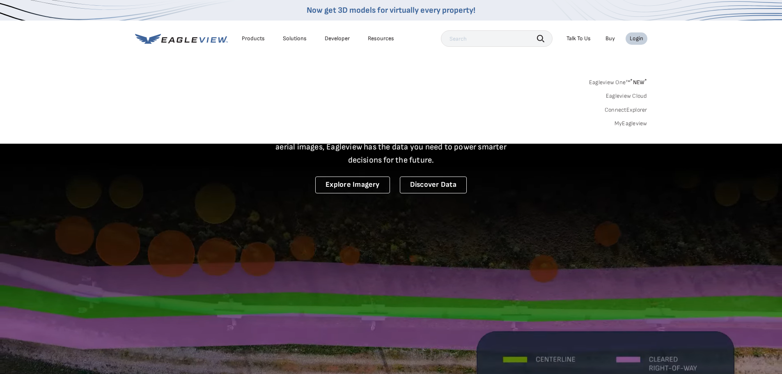  Describe the element at coordinates (381, 39) in the screenshot. I see `div: Resources` at that location.